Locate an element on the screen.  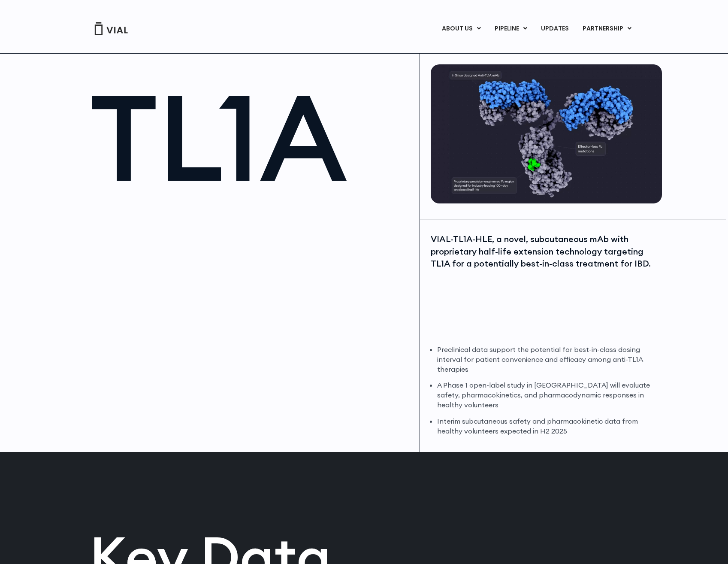
a: UPDATES is located at coordinates (555, 28).